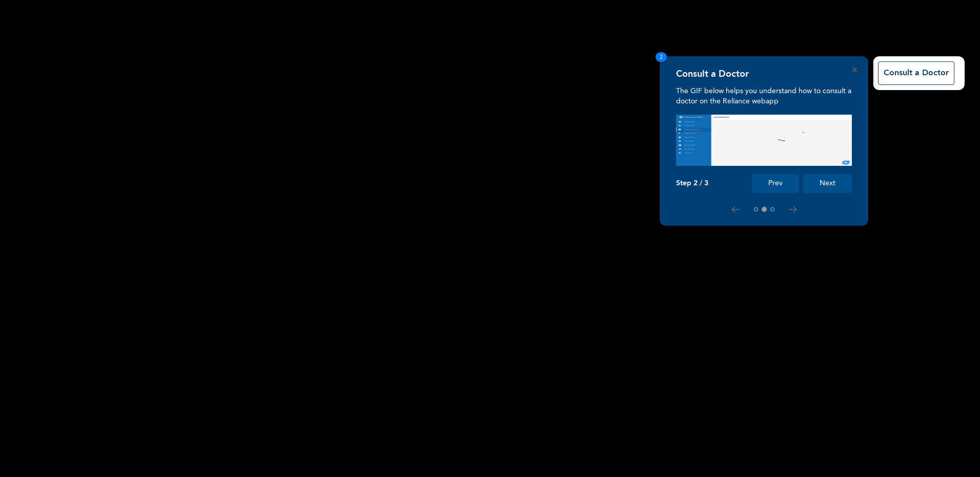 This screenshot has width=980, height=477. Describe the element at coordinates (691, 183) in the screenshot. I see `p: Step 2 / 3` at that location.